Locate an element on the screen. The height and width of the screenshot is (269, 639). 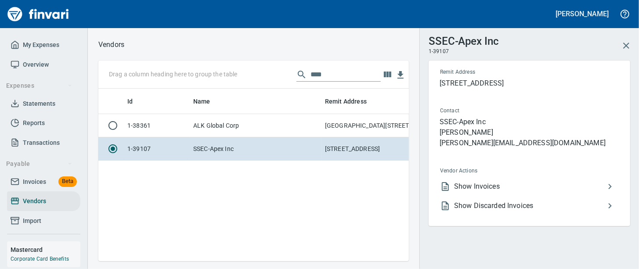
img: Finvari is located at coordinates (38, 14).